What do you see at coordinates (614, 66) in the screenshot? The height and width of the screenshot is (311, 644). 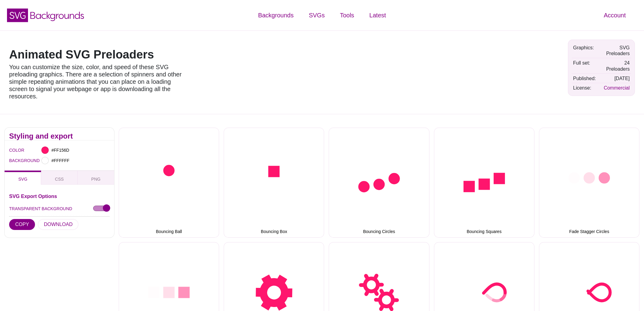 I see `td: 24 Preloaders` at bounding box center [614, 66].